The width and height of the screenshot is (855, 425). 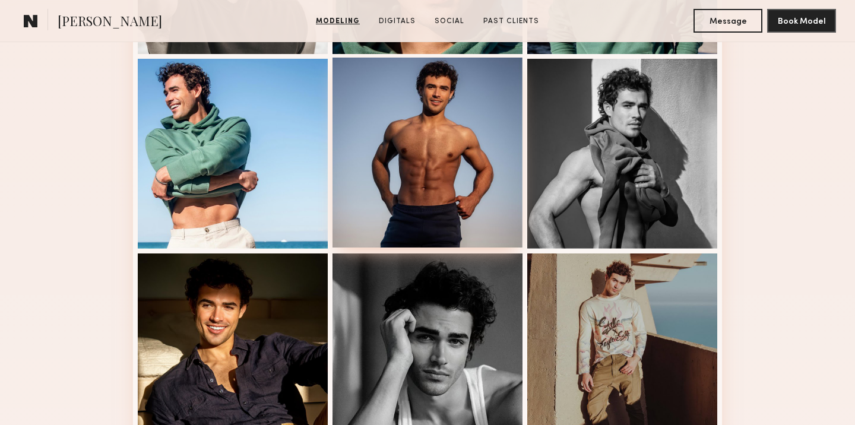 What do you see at coordinates (338, 21) in the screenshot?
I see `a: Modeling` at bounding box center [338, 21].